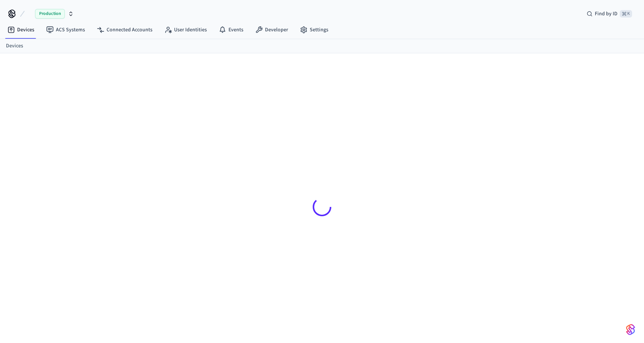  Describe the element at coordinates (272, 30) in the screenshot. I see `a: Developer` at that location.